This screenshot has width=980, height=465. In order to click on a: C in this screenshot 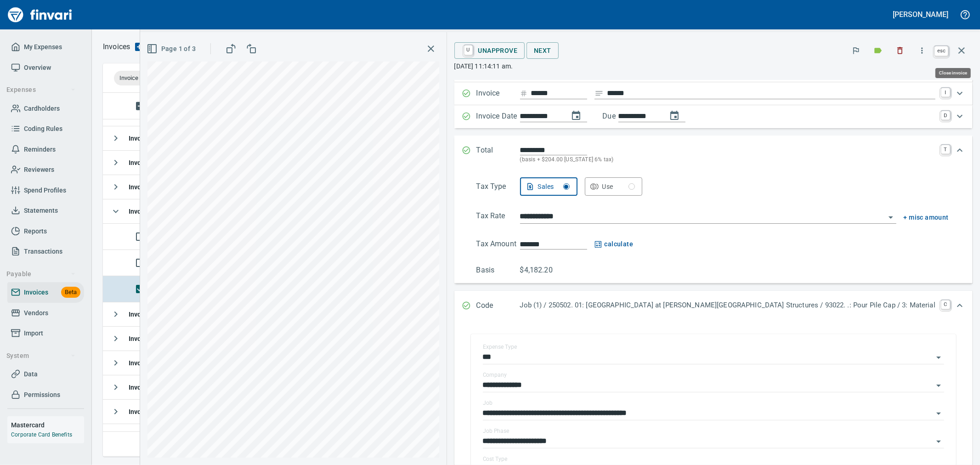, I will do `click(946, 305)`.